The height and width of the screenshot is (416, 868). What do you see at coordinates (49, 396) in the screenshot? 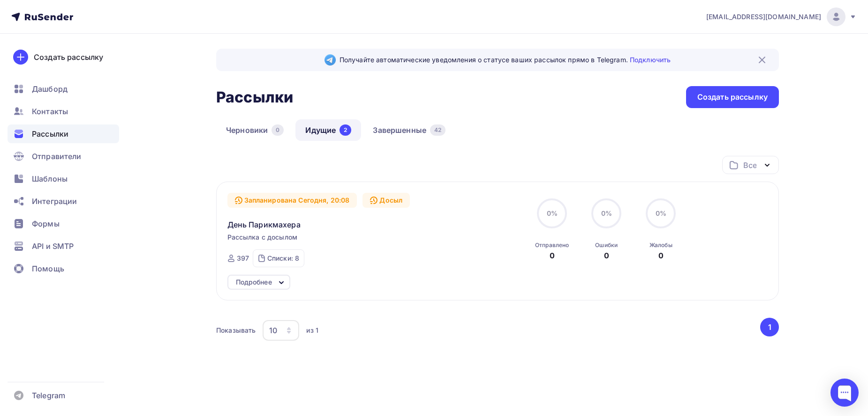
I see `span: Telegram` at bounding box center [49, 396].